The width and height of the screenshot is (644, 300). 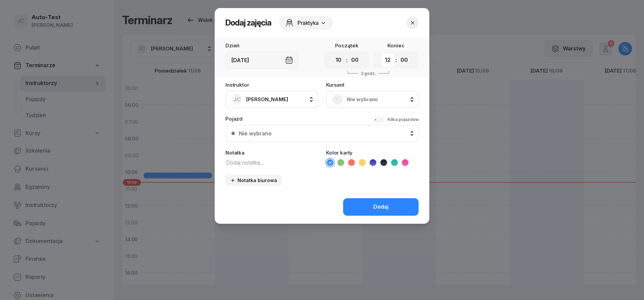 I want to click on button: Notatka biurowa, so click(x=254, y=180).